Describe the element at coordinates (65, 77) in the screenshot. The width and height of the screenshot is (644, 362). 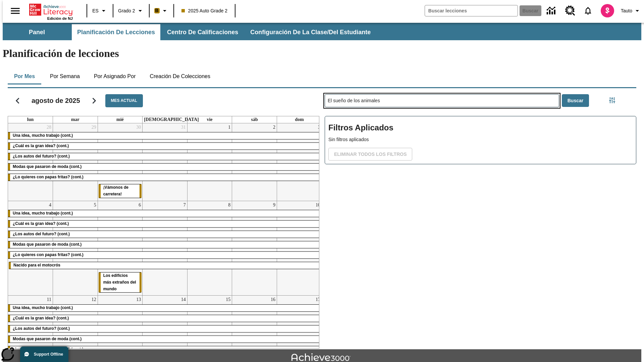
I see `button: Por semana` at that location.